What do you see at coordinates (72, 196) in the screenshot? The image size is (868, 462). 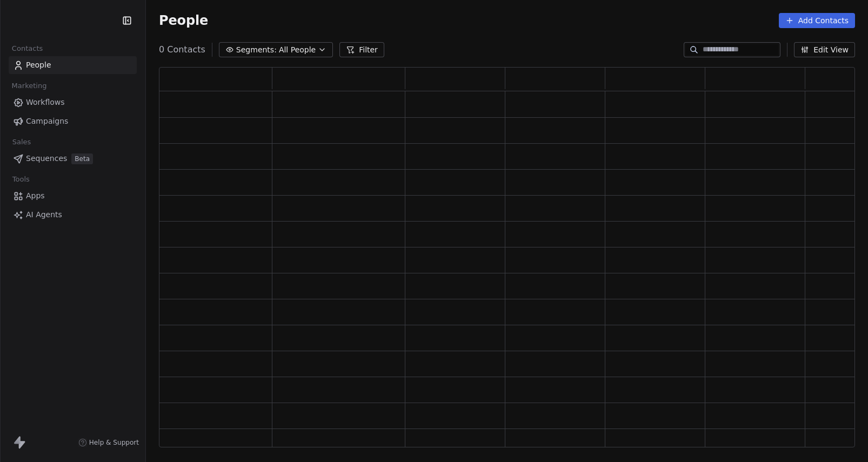 I see `a: Apps` at bounding box center [72, 196].